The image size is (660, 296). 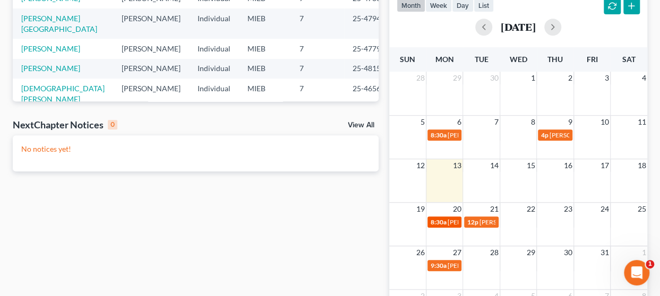 I want to click on td: 25-48159, so click(x=370, y=69).